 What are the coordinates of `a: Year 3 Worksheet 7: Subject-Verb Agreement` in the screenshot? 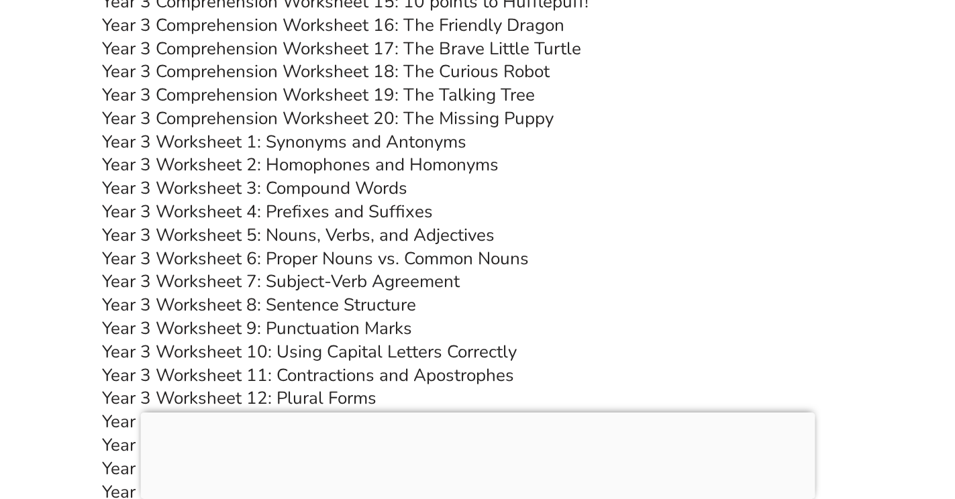 It's located at (280, 281).